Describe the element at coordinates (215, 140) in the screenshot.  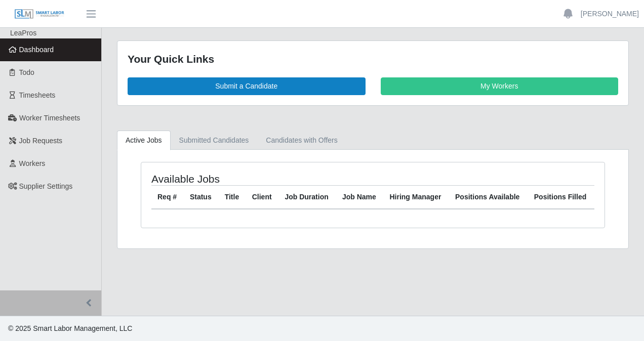
I see `a: Submitted Candidates` at that location.